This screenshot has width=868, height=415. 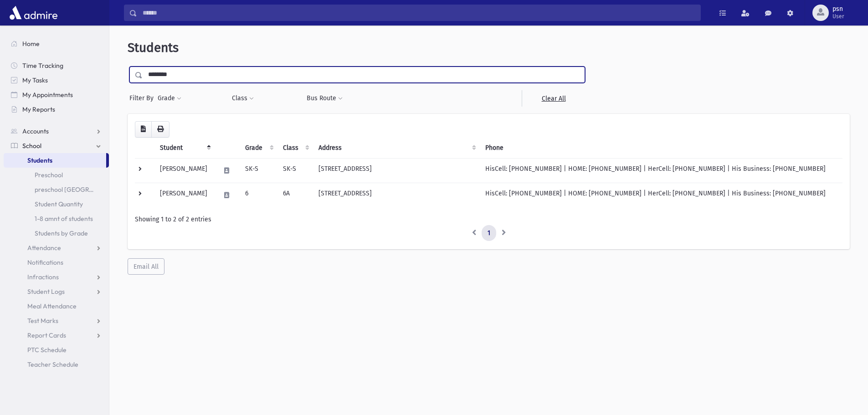 I want to click on span: Infractions, so click(x=43, y=277).